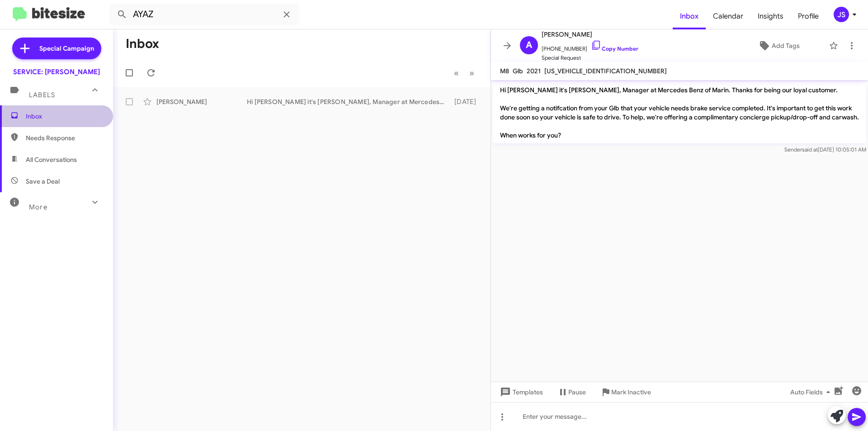 The height and width of the screenshot is (431, 868). What do you see at coordinates (810, 149) in the screenshot?
I see `span: said at` at bounding box center [810, 149].